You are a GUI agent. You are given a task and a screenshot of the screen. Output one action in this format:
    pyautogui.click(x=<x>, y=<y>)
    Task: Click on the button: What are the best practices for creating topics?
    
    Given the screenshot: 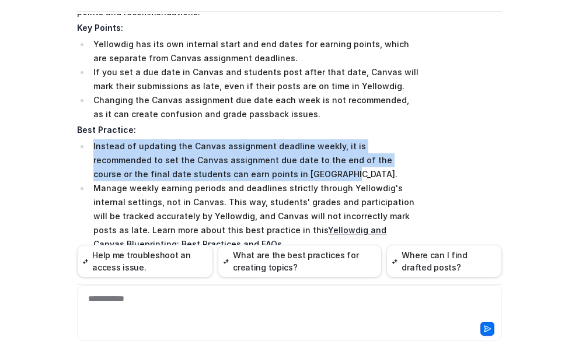 What is the action you would take?
    pyautogui.click(x=299, y=261)
    